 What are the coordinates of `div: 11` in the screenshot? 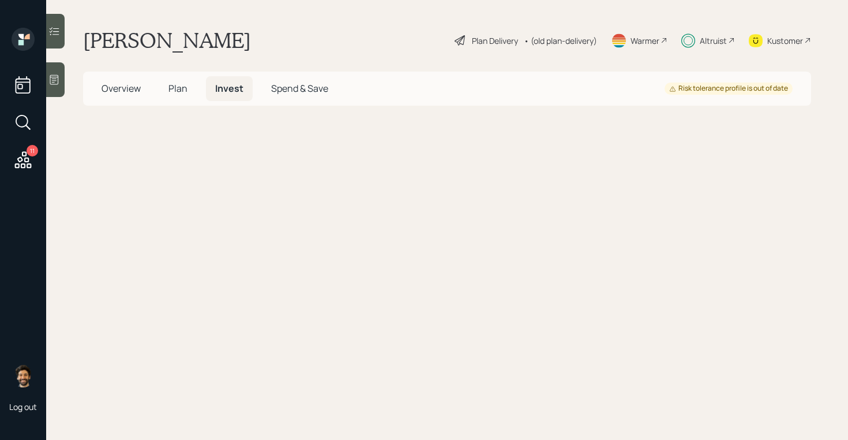 It's located at (32, 151).